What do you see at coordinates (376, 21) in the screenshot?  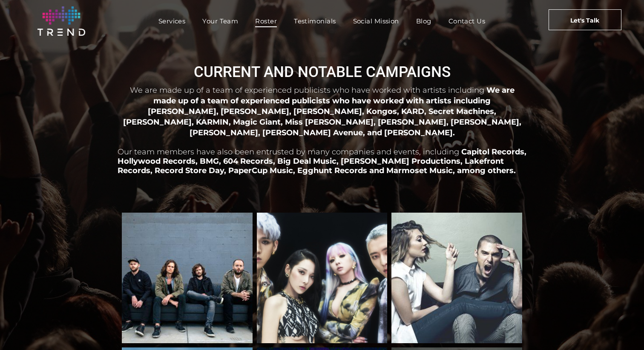 I see `a: Social Mission` at bounding box center [376, 21].